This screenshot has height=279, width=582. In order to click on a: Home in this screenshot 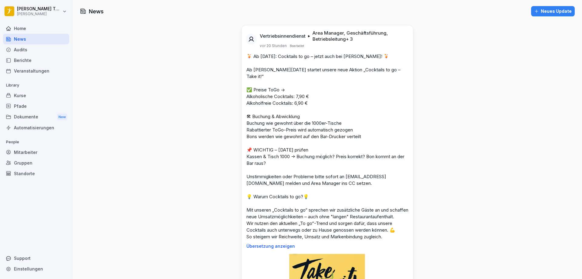, I will do `click(36, 28)`.